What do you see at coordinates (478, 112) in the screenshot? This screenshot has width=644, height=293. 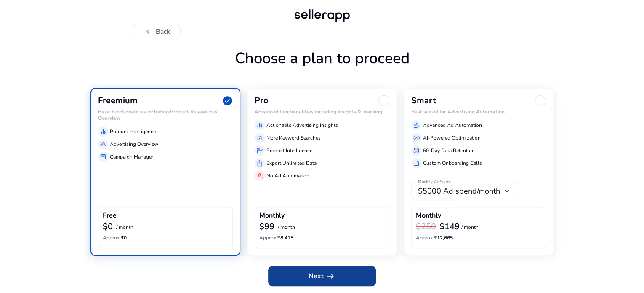 I see `h6: Best suited for Advertising Automation` at bounding box center [478, 112].